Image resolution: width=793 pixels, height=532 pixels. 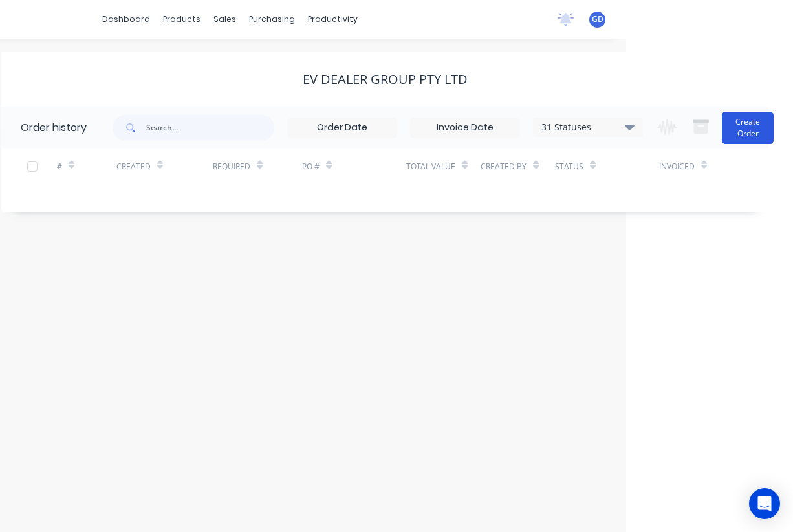 I want to click on div: sales, so click(x=224, y=19).